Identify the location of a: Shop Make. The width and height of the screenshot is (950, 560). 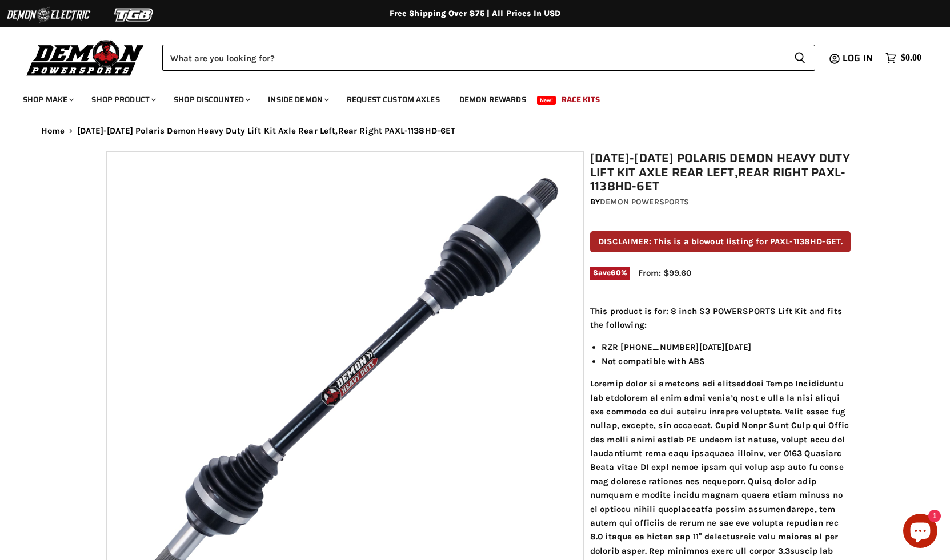
(47, 99).